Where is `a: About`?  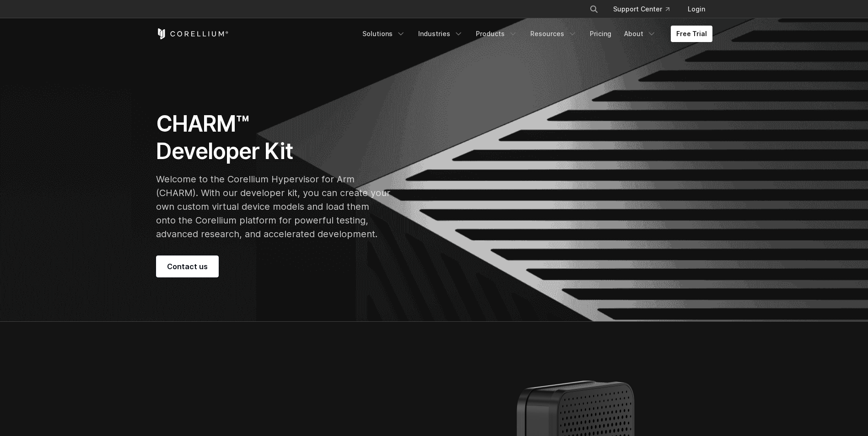 a: About is located at coordinates (640, 34).